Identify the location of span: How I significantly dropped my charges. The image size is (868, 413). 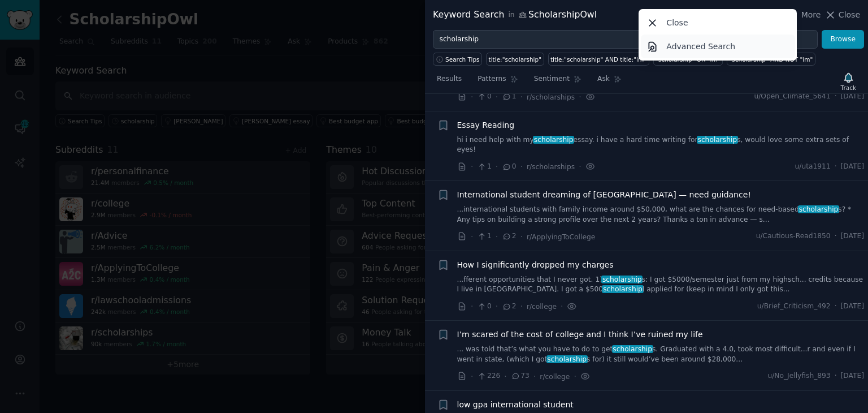
(535, 265).